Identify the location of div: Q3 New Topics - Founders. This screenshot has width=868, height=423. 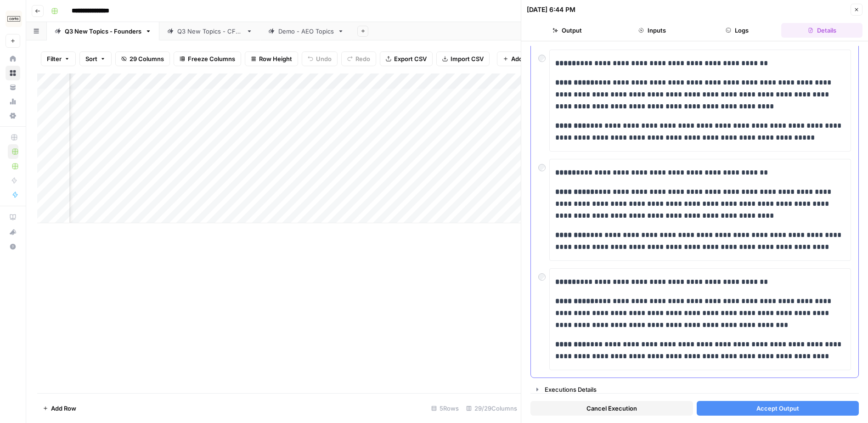
(103, 31).